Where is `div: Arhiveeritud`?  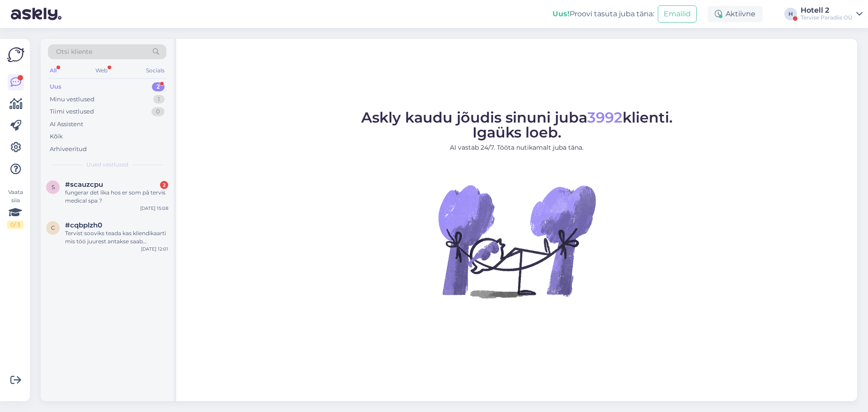 div: Arhiveeritud is located at coordinates (69, 149).